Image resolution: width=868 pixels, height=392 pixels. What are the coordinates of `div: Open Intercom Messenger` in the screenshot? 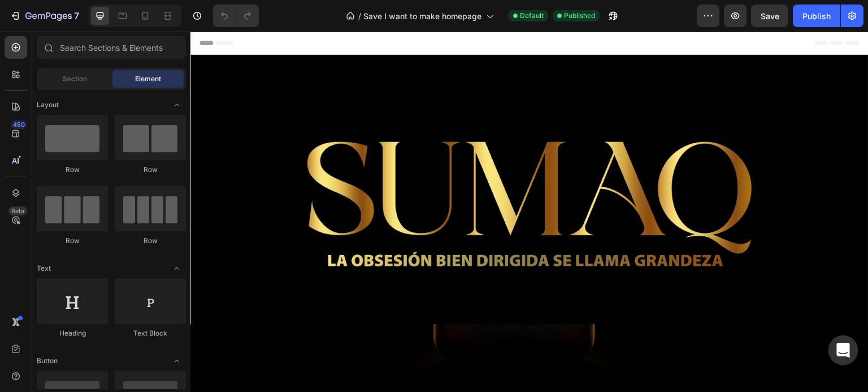 It's located at (842, 351).